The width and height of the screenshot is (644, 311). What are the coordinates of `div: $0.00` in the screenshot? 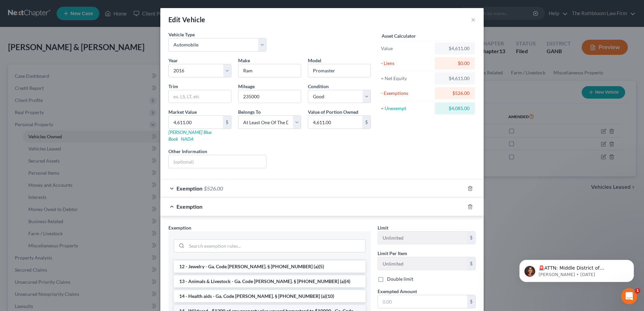 It's located at (454, 63).